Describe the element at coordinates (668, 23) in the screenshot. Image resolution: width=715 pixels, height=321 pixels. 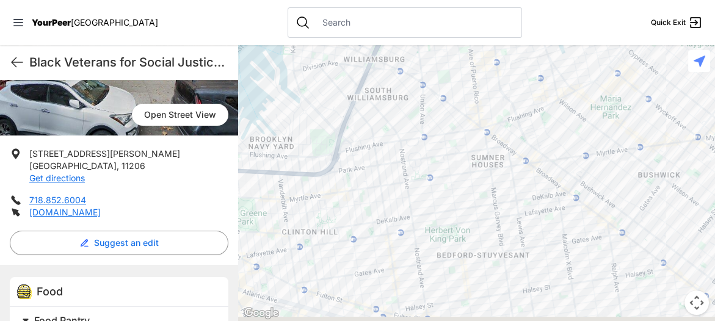
I see `span: Quick Exit` at that location.